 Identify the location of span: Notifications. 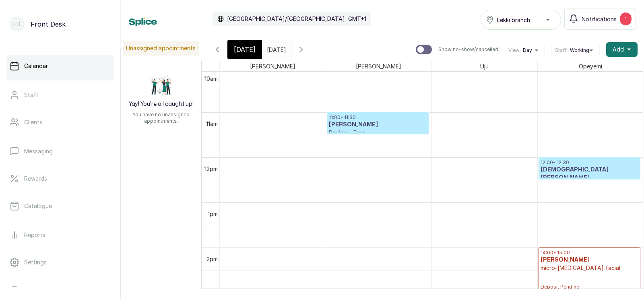
(599, 19).